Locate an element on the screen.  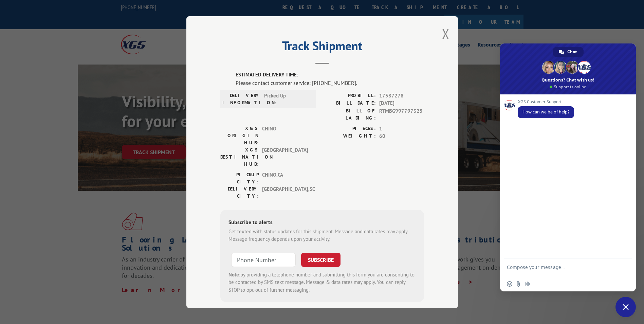
input: Phone Number is located at coordinates (263, 260).